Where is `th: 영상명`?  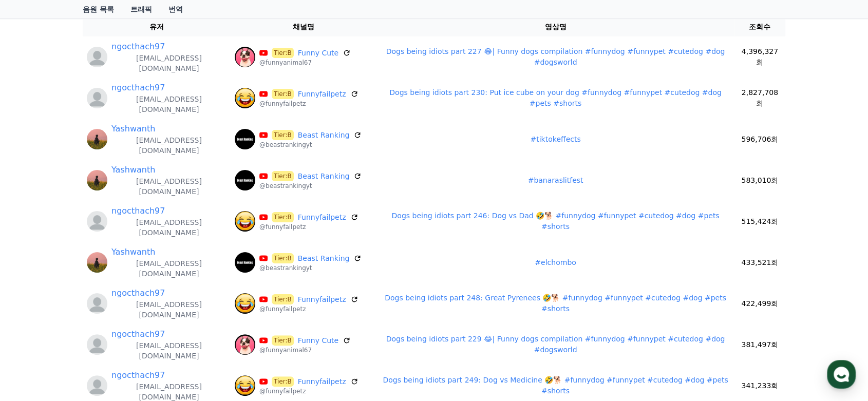 th: 영상명 is located at coordinates (556, 27).